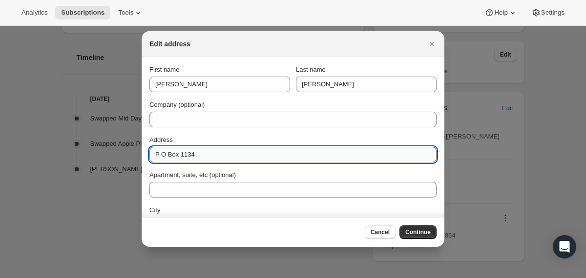 Image resolution: width=586 pixels, height=278 pixels. I want to click on span: Continue, so click(418, 233).